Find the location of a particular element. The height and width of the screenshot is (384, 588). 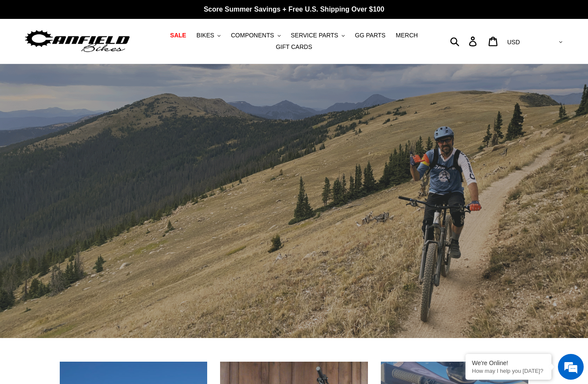

button: COMPONENTS is located at coordinates (256, 35).